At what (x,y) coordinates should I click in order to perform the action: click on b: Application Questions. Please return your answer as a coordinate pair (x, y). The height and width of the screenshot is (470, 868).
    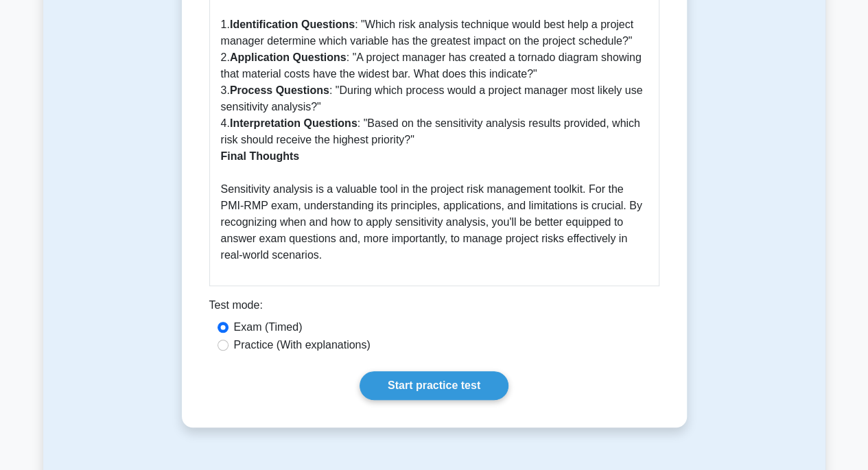
    Looking at the image, I should click on (289, 57).